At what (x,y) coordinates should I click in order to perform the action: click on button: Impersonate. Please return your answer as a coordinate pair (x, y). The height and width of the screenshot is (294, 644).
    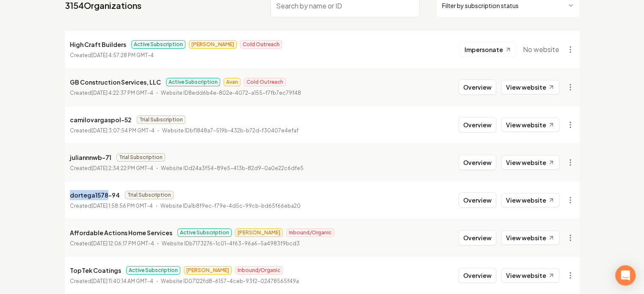
    Looking at the image, I should click on (488, 50).